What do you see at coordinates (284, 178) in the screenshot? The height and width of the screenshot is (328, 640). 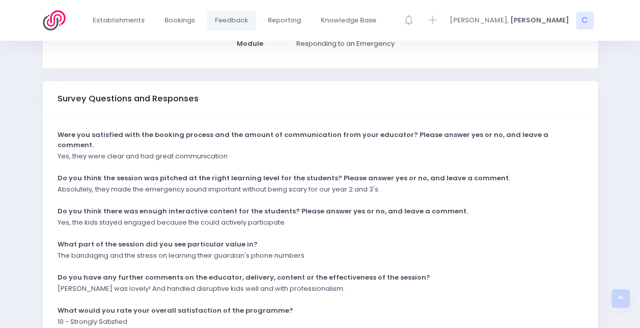 I see `strong: Do you think the session was pitched at the right learning level for the students? Please answer ...` at bounding box center [284, 178].